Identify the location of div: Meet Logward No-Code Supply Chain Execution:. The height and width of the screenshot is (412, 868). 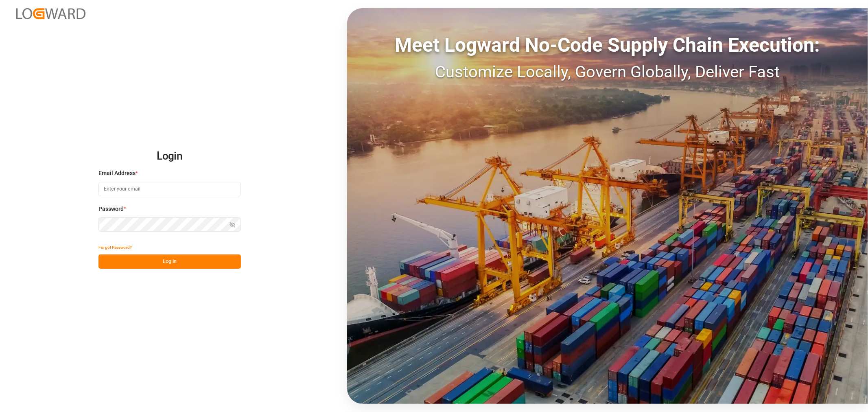
(608, 45).